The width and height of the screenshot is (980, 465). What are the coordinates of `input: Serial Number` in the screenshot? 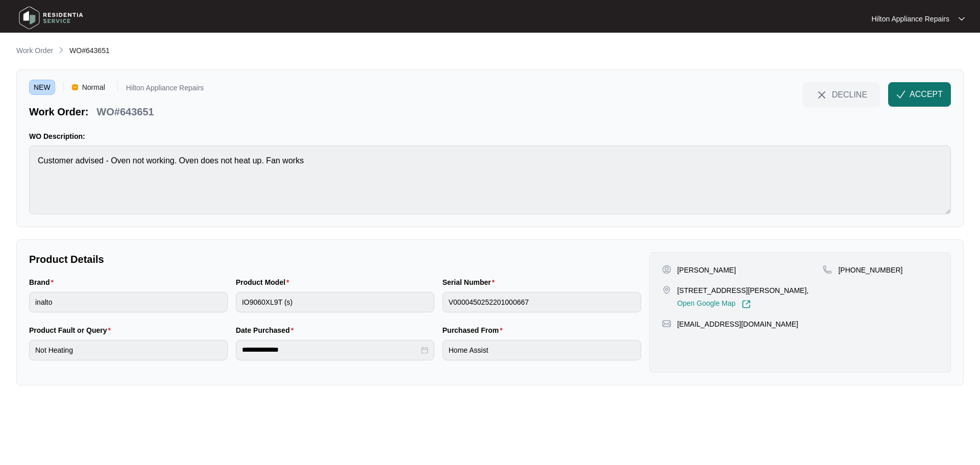 It's located at (542, 302).